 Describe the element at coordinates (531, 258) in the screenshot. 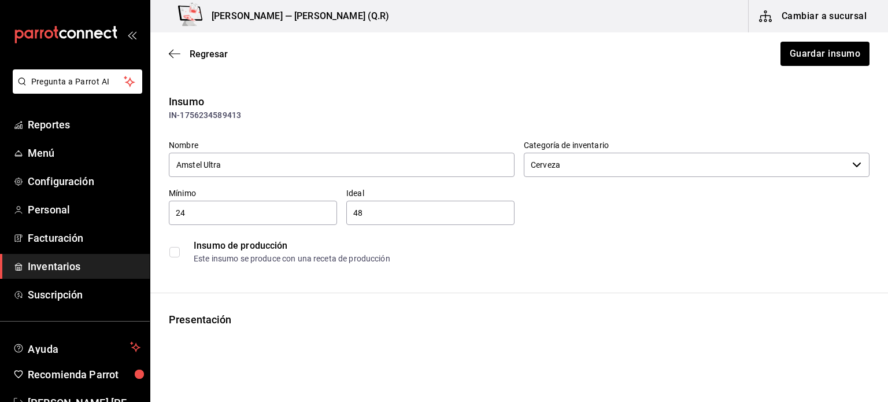

I see `div: Este insumo se produce con una receta de producción` at that location.